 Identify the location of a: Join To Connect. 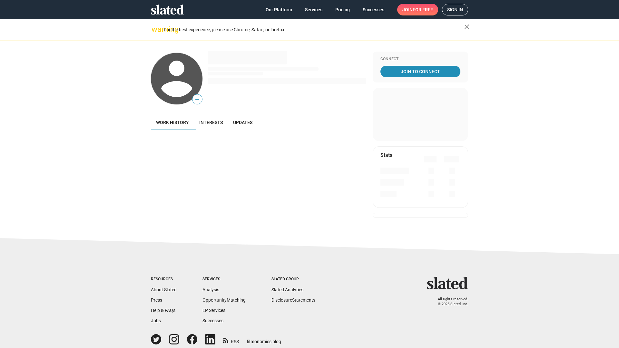
(420, 72).